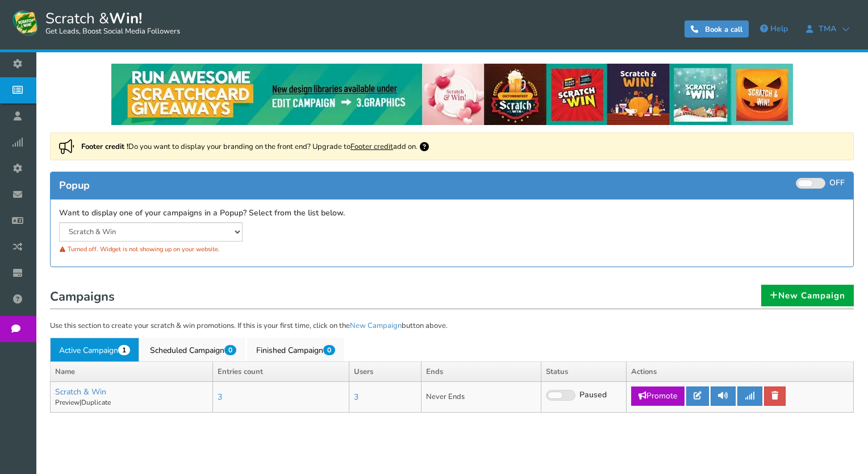 This screenshot has width=868, height=474. Describe the element at coordinates (584, 371) in the screenshot. I see `th: Status` at that location.